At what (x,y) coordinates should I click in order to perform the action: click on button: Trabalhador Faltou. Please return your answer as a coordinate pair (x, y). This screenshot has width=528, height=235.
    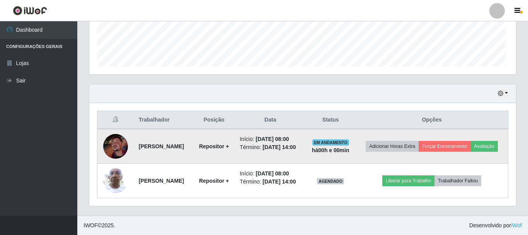
    Looking at the image, I should click on (458, 181).